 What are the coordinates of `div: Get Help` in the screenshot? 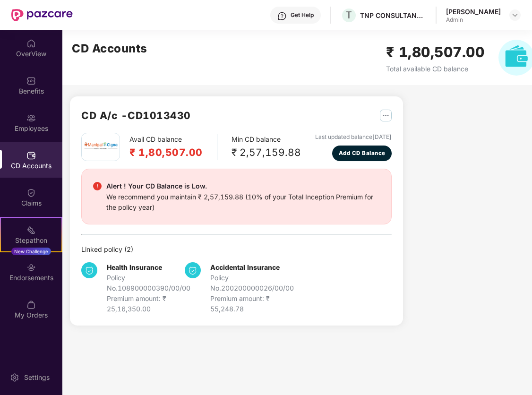 It's located at (302, 15).